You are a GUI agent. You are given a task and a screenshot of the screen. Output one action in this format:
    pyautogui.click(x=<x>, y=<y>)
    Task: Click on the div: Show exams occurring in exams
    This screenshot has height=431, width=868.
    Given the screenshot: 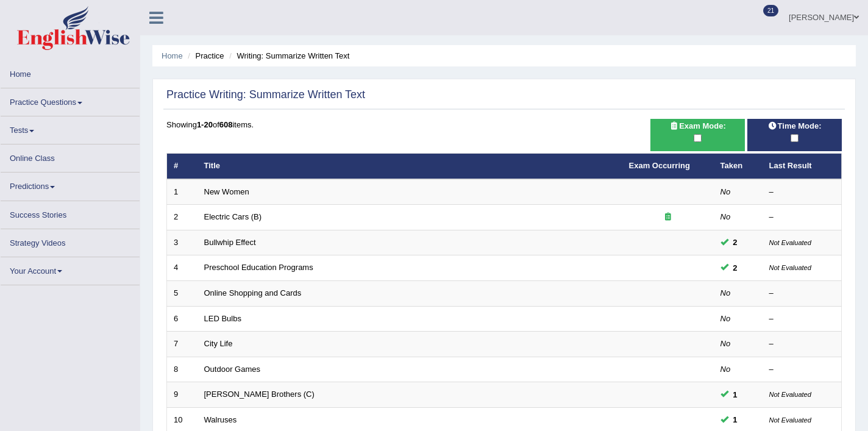 What is the action you would take?
    pyautogui.click(x=697, y=135)
    